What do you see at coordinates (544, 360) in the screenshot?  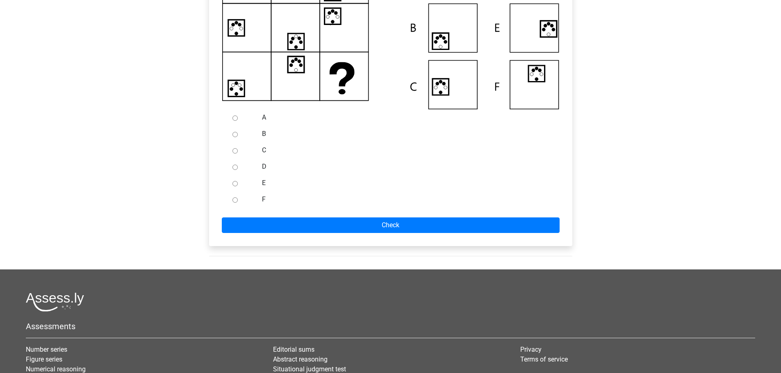 I see `font: Terms of service` at bounding box center [544, 360].